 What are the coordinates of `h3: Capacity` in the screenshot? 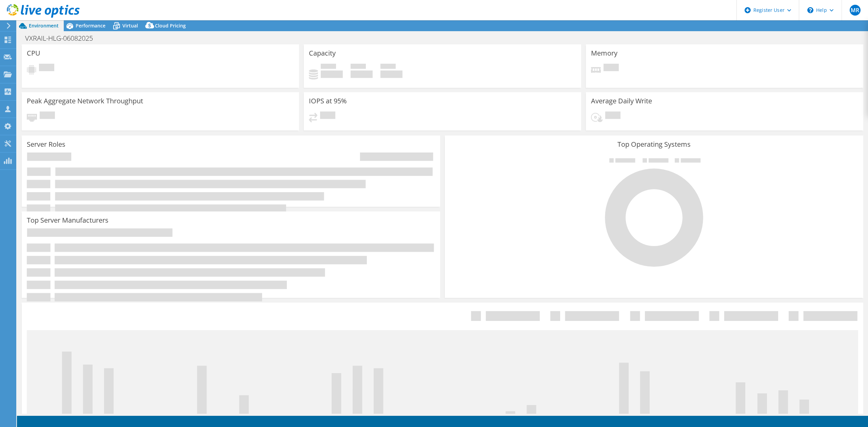 It's located at (322, 54).